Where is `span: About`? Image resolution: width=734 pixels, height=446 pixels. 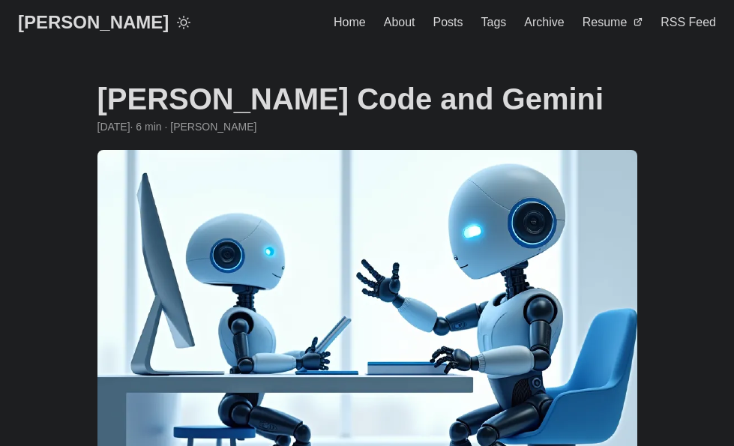 span: About is located at coordinates (400, 22).